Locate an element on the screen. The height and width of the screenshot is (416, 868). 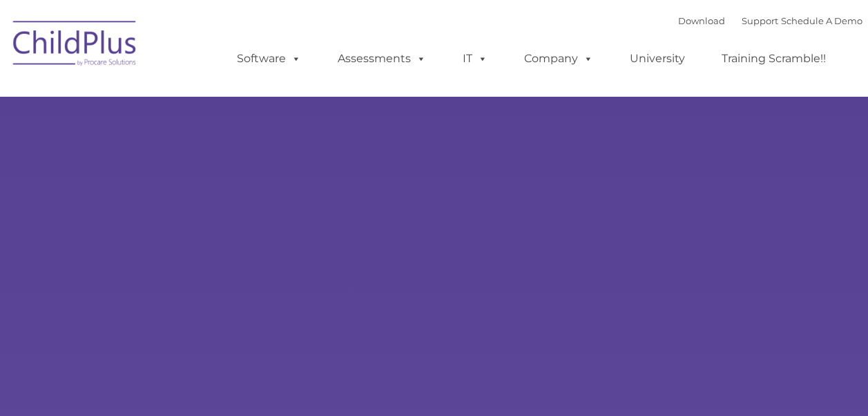
a: Software is located at coordinates (269, 58).